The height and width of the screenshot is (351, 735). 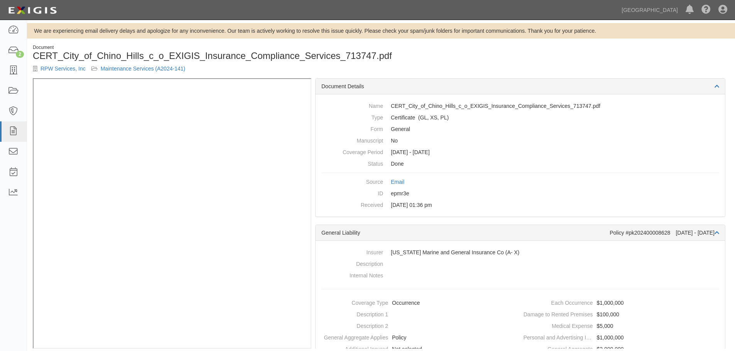 What do you see at coordinates (352, 105) in the screenshot?
I see `dt: Name` at bounding box center [352, 105].